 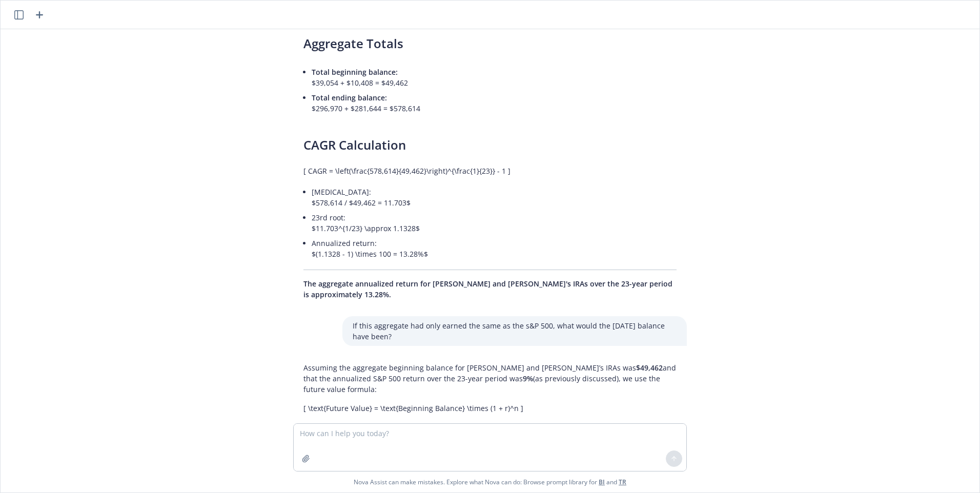 What do you see at coordinates (494, 103) in the screenshot?
I see `li: $296,970 + $281,644 = $578,614` at bounding box center [494, 103].